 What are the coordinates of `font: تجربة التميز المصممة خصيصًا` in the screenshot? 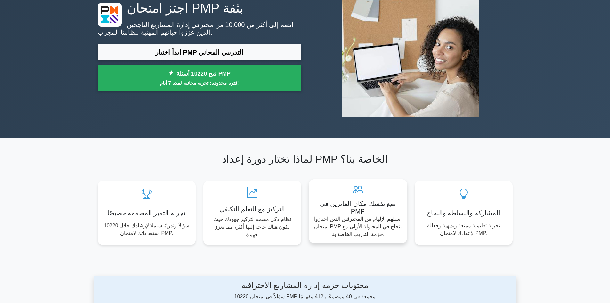 It's located at (146, 213).